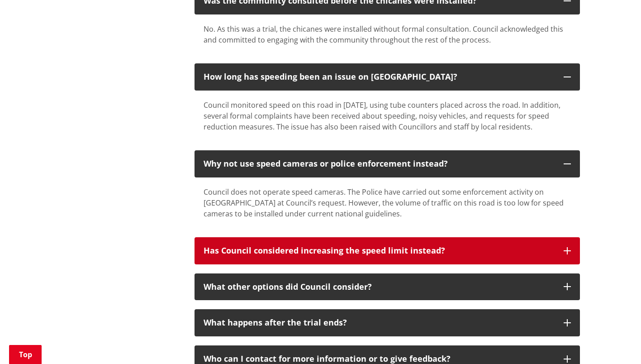  Describe the element at coordinates (379, 322) in the screenshot. I see `div: What happens after the trial ends?` at that location.